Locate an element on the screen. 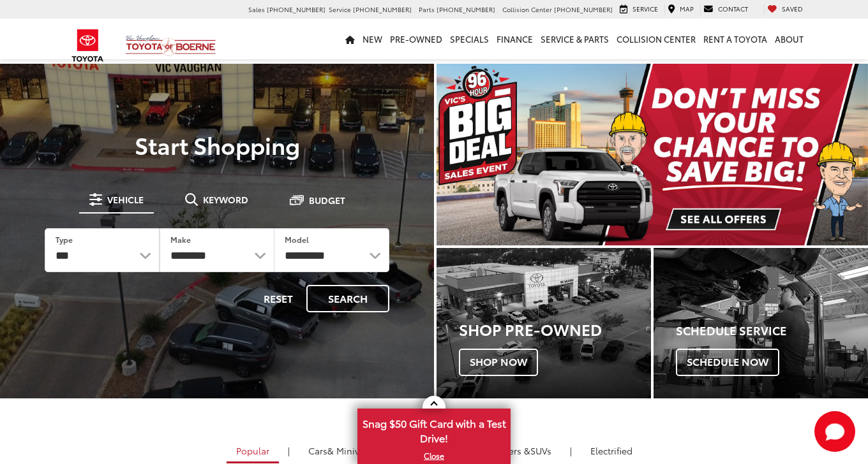  a: Specials is located at coordinates (469, 39).